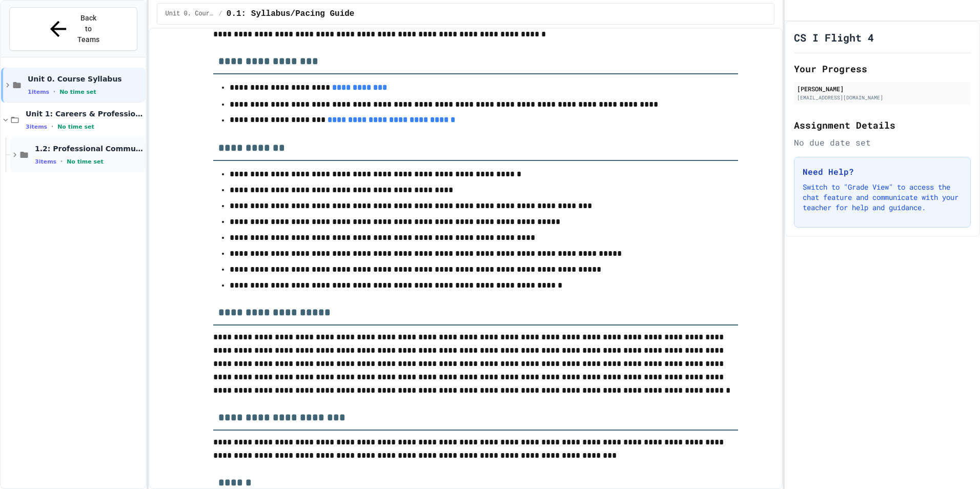 The image size is (980, 489). Describe the element at coordinates (882, 69) in the screenshot. I see `h2: Your Progress` at that location.